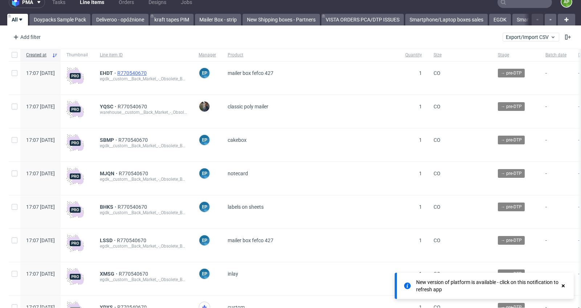 The width and height of the screenshot is (581, 308). I want to click on div: egdk__custom__Back_Market_-_Obsolete_Box_Project_August_25__MJQN, so click(144, 179).